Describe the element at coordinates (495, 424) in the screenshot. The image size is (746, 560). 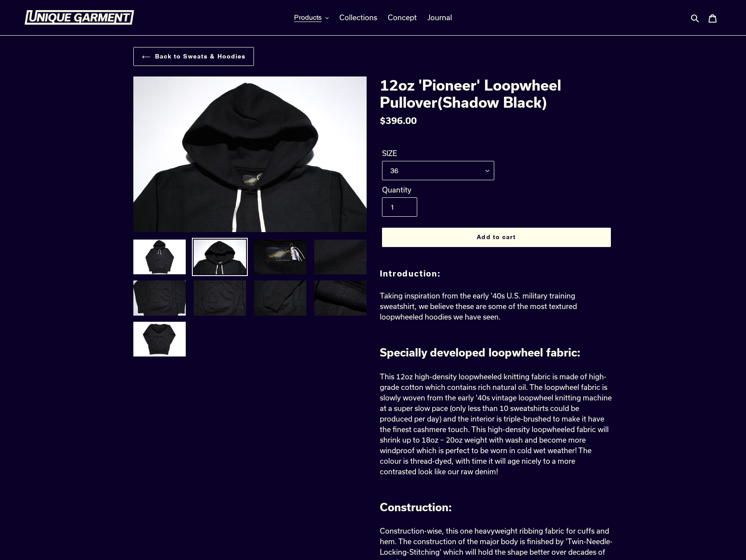
I see `span: This 12oz high-density loopwheeled knitting fabric is made of high-grade cotton which contains ri...` at that location.